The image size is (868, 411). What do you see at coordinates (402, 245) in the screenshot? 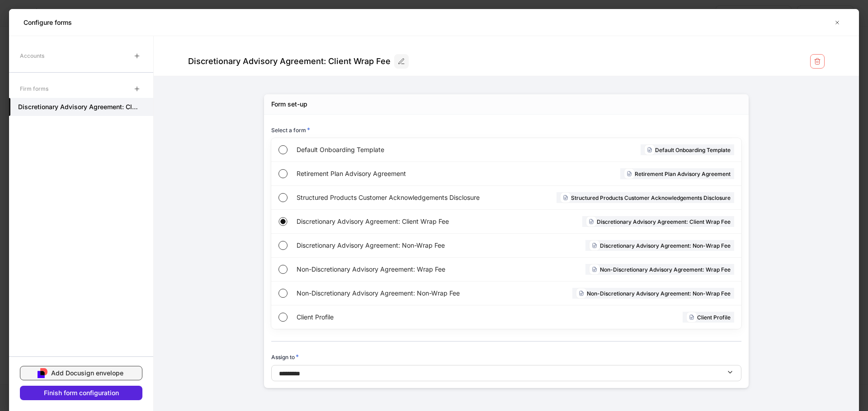
I see `span: Discretionary Advisory Agreement: Non-Wrap Fee` at bounding box center [402, 245].